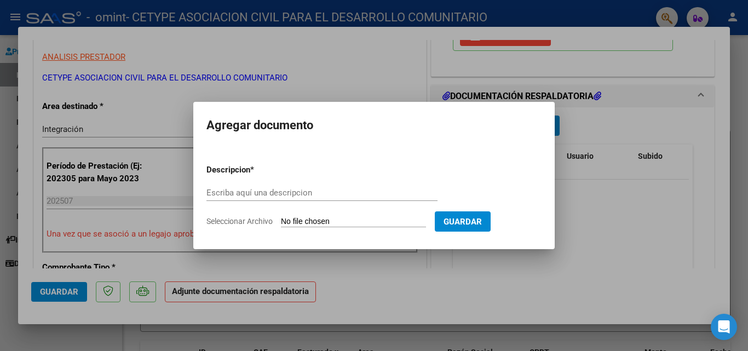 The height and width of the screenshot is (351, 748). Describe the element at coordinates (374, 125) in the screenshot. I see `h2: Agregar documento` at that location.